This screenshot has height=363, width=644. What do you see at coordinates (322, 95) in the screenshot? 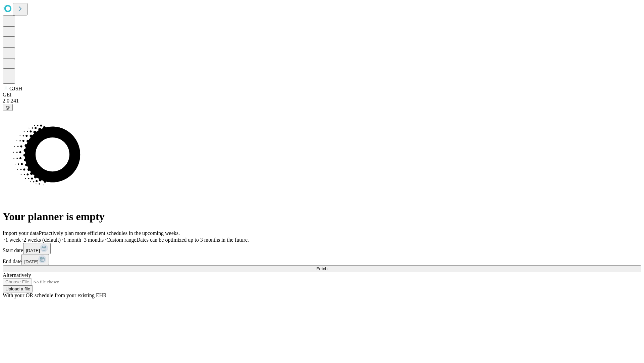
I see `div: GEI` at bounding box center [322, 95].